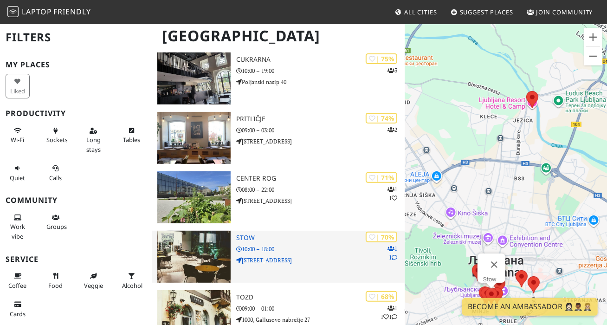 This screenshot has width=607, height=325. What do you see at coordinates (76, 200) in the screenshot?
I see `h3: Community` at bounding box center [76, 200].